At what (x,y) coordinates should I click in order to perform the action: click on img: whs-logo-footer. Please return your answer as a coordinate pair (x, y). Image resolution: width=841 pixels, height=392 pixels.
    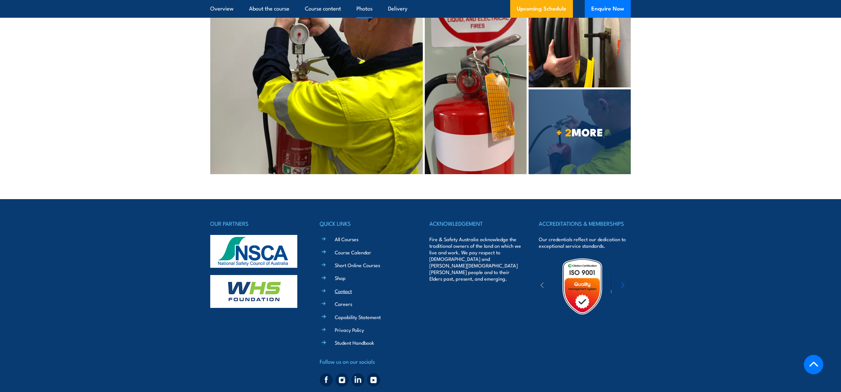
    Looking at the image, I should click on (253, 291).